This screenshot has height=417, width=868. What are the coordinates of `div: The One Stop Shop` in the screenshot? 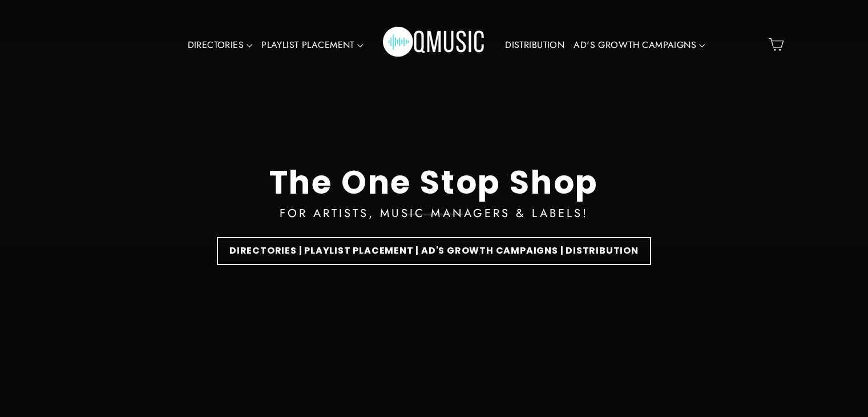 It's located at (434, 182).